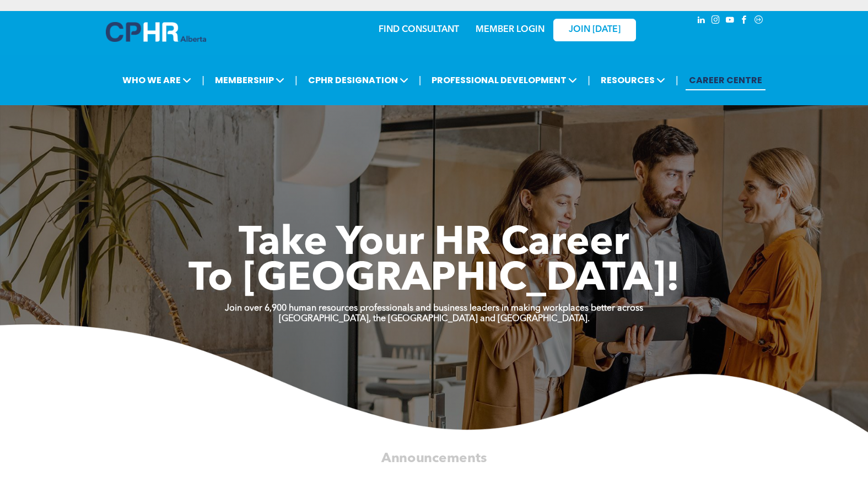 The height and width of the screenshot is (488, 868). Describe the element at coordinates (434, 244) in the screenshot. I see `span: Take Your HR Career` at that location.